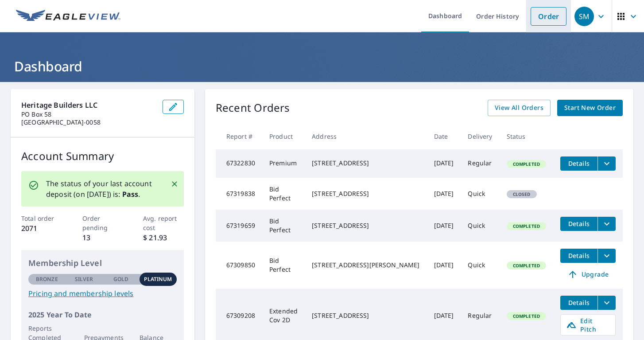 The height and width of the screenshot is (340, 644). Describe the element at coordinates (239, 163) in the screenshot. I see `td: 67322830` at that location.